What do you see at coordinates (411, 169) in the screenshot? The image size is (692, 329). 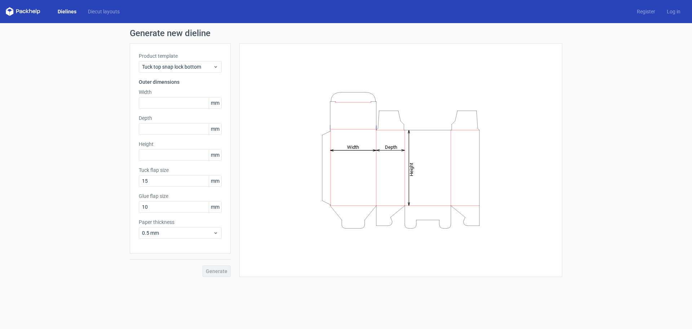 I see `tspan: Height` at bounding box center [411, 169].